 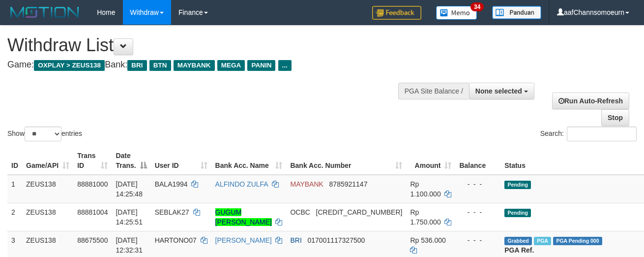 I want to click on span: 88881004, so click(x=92, y=212).